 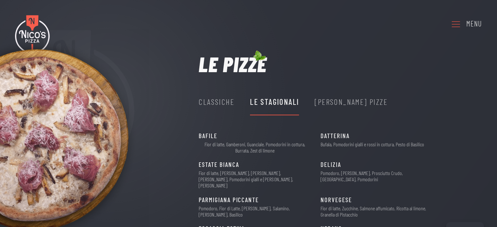 What do you see at coordinates (331, 165) in the screenshot?
I see `span: DELIZIA` at bounding box center [331, 165].